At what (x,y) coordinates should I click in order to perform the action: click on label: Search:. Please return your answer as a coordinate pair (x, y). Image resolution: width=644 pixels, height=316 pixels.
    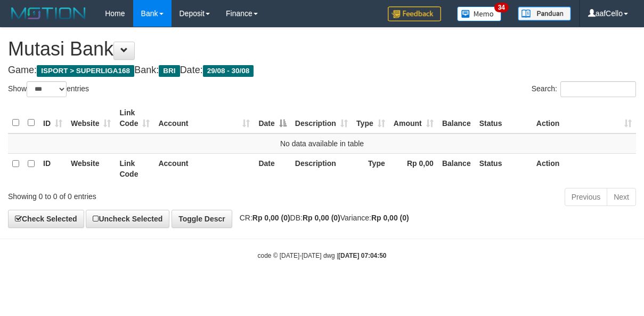
    Looking at the image, I should click on (584, 89).